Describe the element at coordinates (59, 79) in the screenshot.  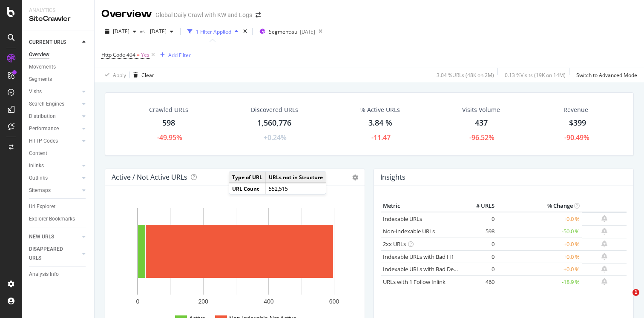
I see `a: Segments` at that location.